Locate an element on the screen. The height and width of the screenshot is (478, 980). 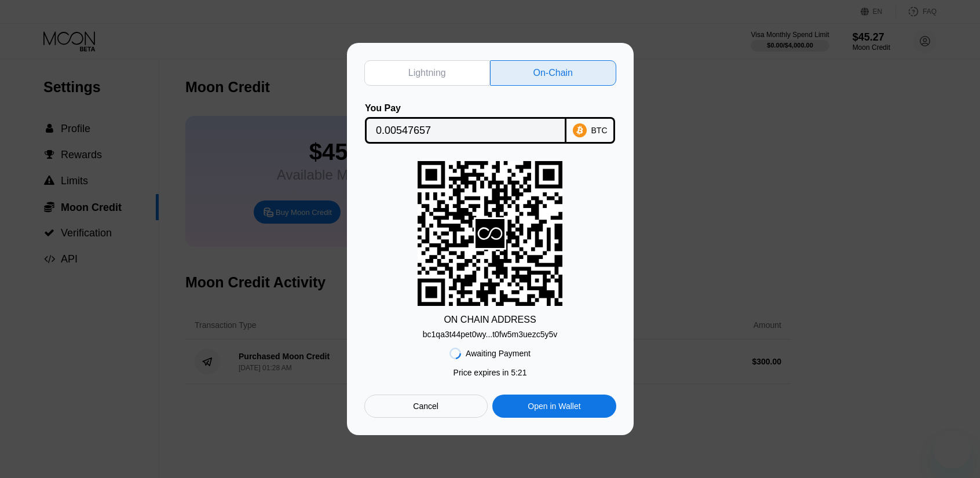
div: On-Chain is located at coordinates (553, 73).